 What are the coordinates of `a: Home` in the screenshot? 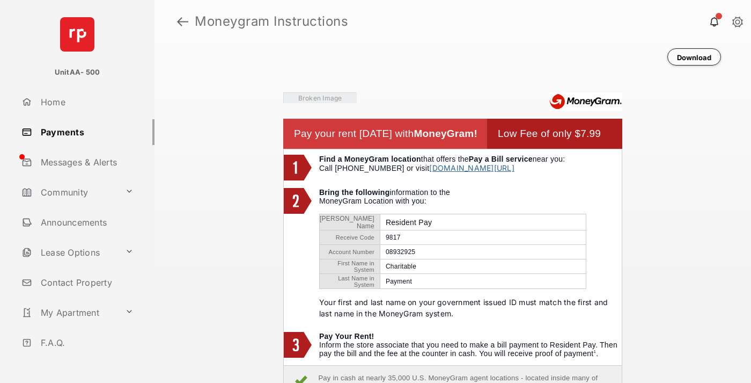 It's located at (86, 102).